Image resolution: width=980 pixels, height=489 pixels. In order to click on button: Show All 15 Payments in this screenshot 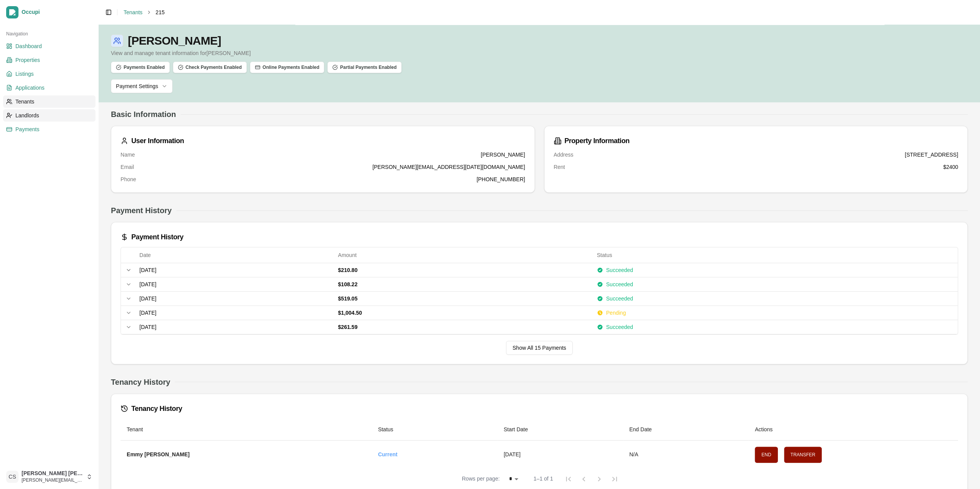, I will do `click(539, 348)`.